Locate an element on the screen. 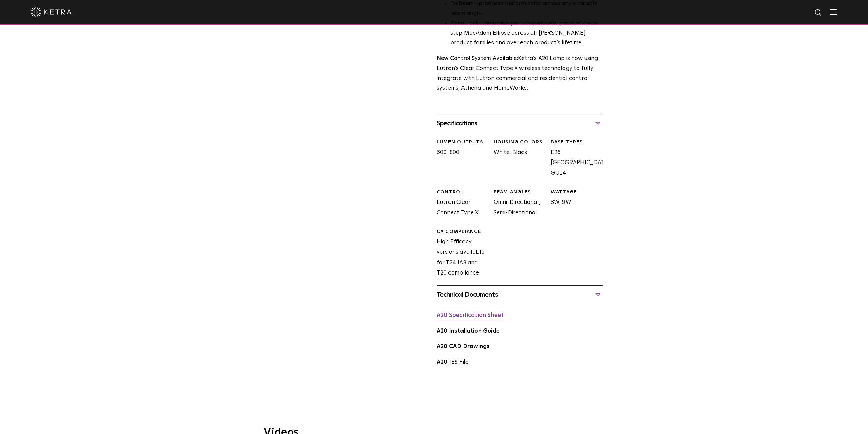 The height and width of the screenshot is (434, 868). a: A20 Installation Guide is located at coordinates (468, 331).